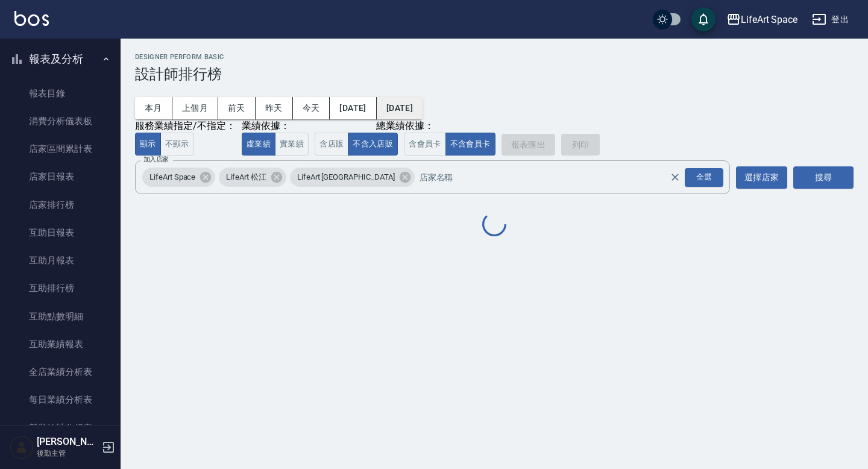 The image size is (868, 469). What do you see at coordinates (470, 144) in the screenshot?
I see `button: 不含會員卡` at bounding box center [470, 144].